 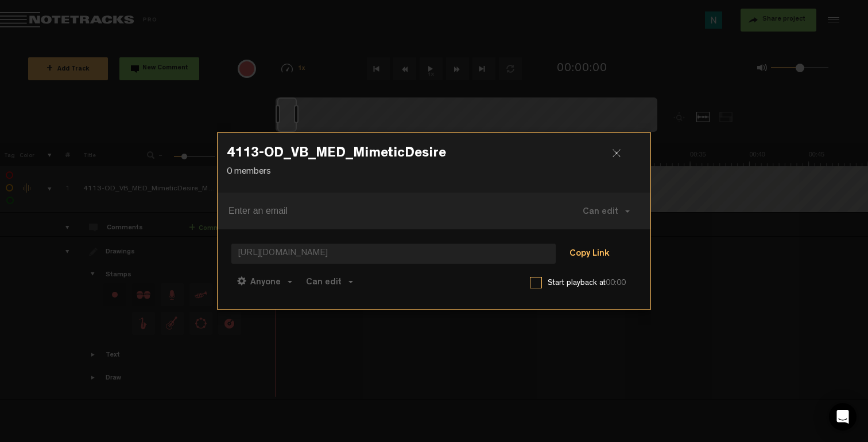 What do you see at coordinates (842, 417) in the screenshot?
I see `div: Open Intercom Messenger` at bounding box center [842, 417].